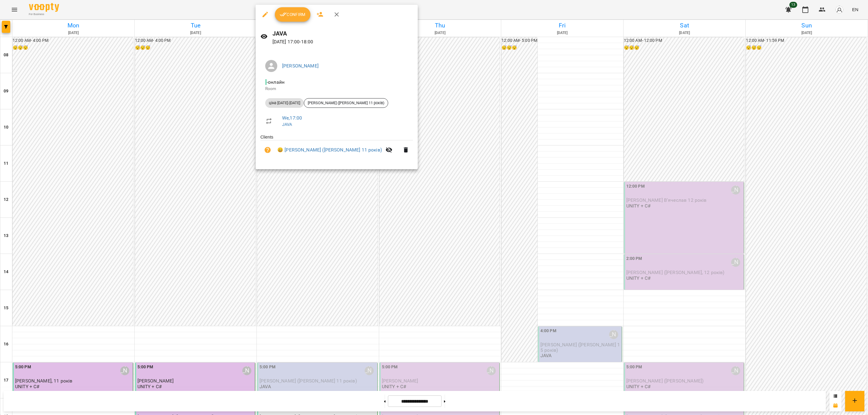 The width and height of the screenshot is (868, 415). Describe the element at coordinates (275, 82) in the screenshot. I see `span: - онлайн` at that location.